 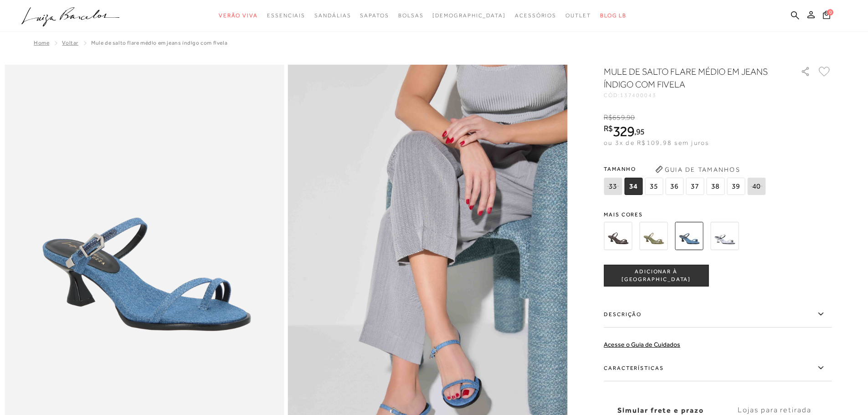 What do you see at coordinates (718, 314) in the screenshot?
I see `label: Descrição` at bounding box center [718, 314].